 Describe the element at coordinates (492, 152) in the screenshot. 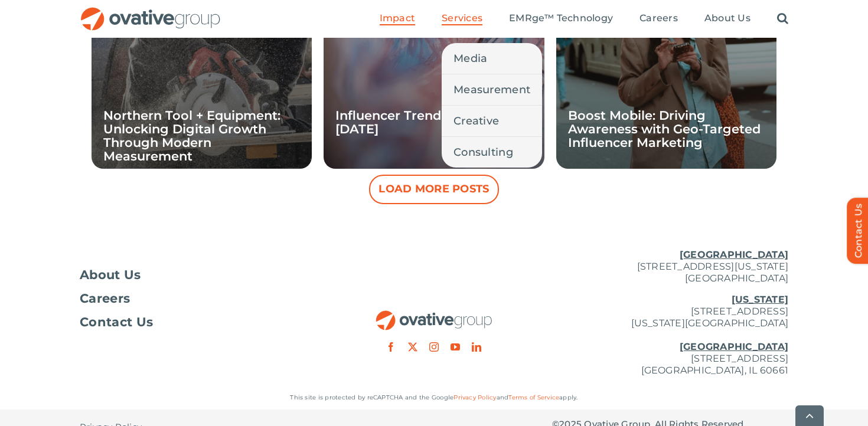

I see `a: Consulting` at that location.